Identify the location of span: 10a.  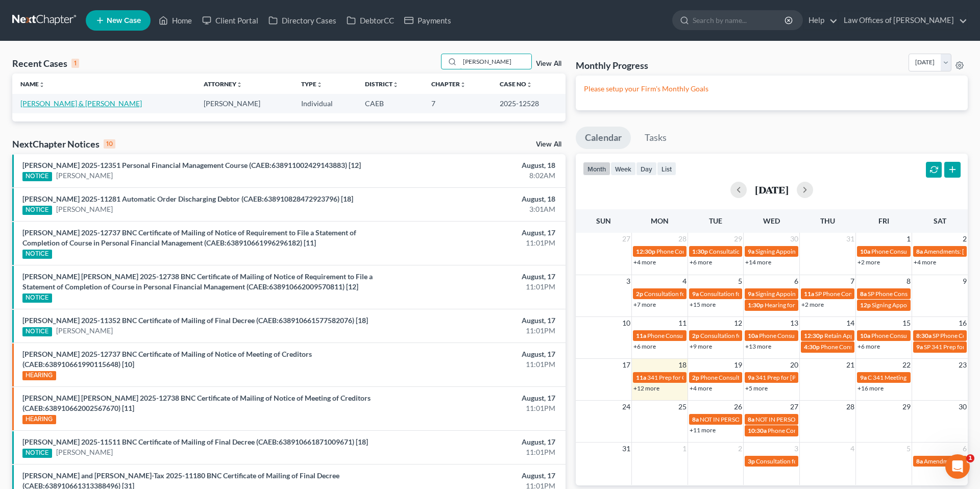
(865, 335).